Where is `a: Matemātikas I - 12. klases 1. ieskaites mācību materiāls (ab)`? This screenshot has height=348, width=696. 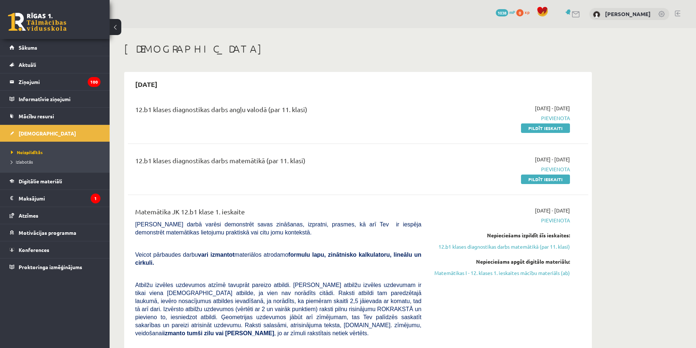 a: Matemātikas I - 12. klases 1. ieskaites mācību materiāls (ab) is located at coordinates (501, 273).